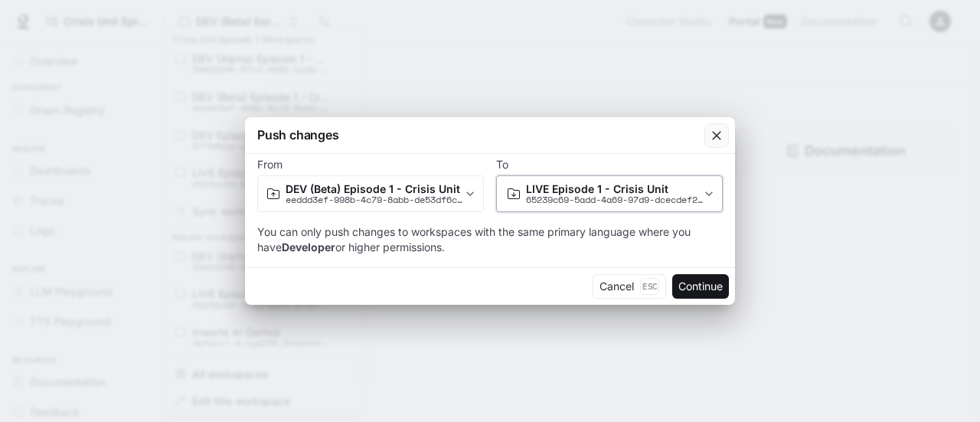  I want to click on p: Push changes, so click(298, 135).